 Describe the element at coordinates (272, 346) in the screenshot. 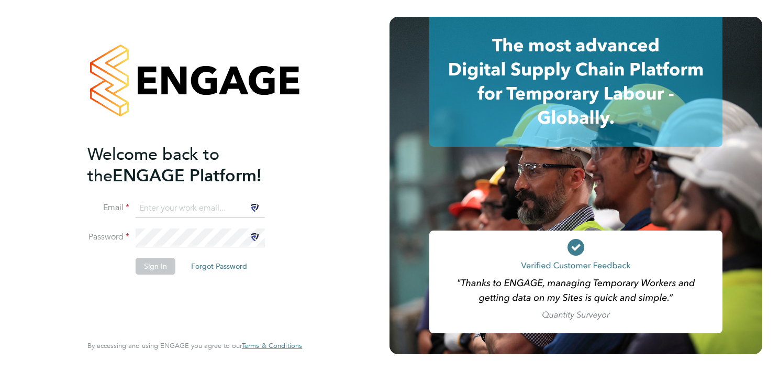

I see `a: Terms & Conditions` at that location.